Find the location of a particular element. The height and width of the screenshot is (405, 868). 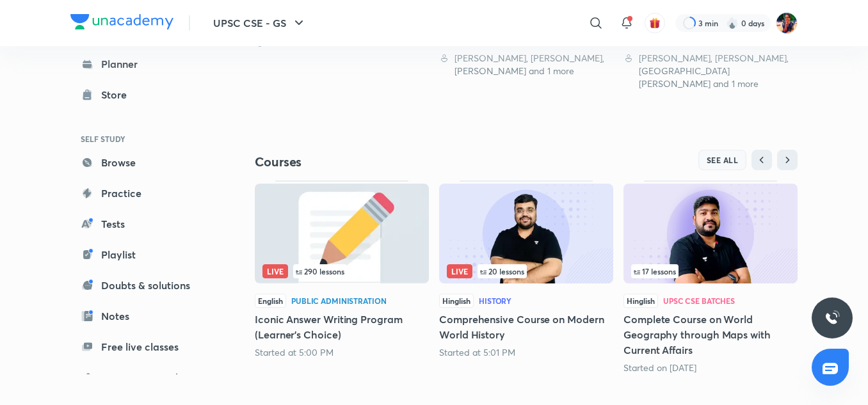

h5: Comprehensive Course on Modern World History is located at coordinates (526, 327).